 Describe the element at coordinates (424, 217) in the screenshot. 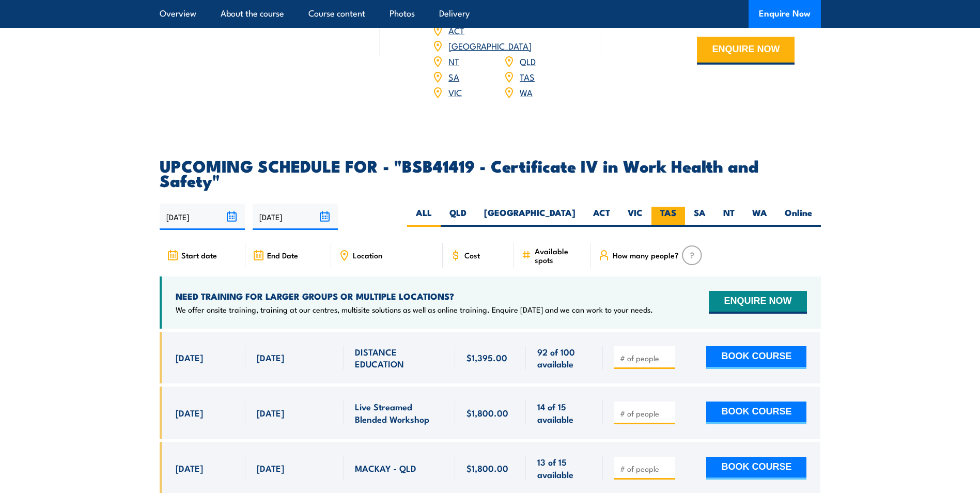

I see `label: ALL` at that location.